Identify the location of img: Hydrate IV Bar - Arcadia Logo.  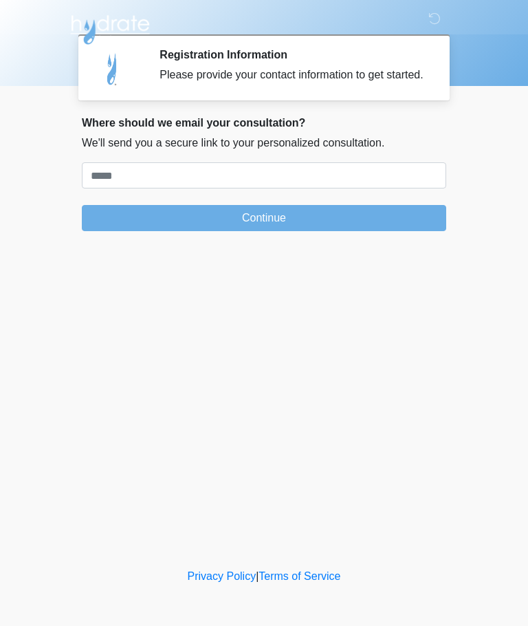
(110, 28).